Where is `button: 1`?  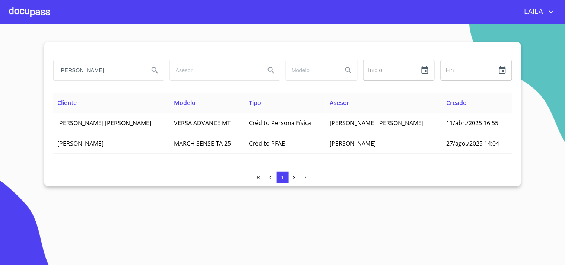 button: 1 is located at coordinates (283, 178).